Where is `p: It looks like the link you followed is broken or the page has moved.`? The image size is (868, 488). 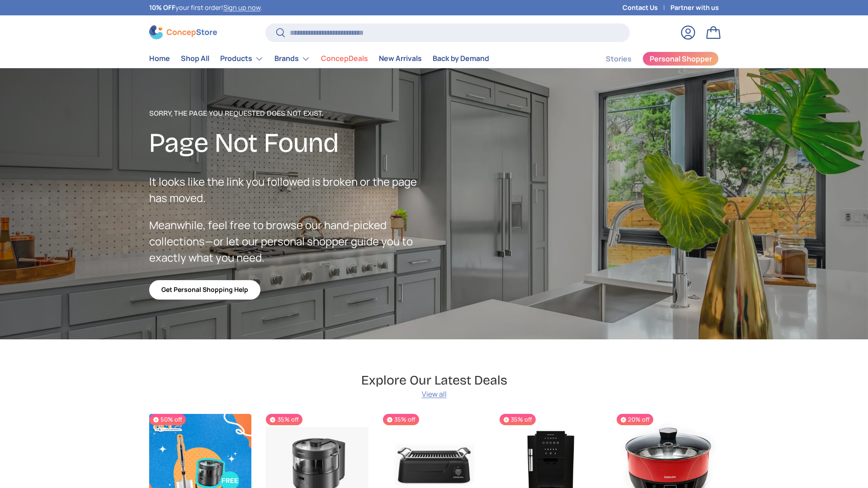
p: It looks like the link you followed is broken or the page has moved. is located at coordinates (292, 190).